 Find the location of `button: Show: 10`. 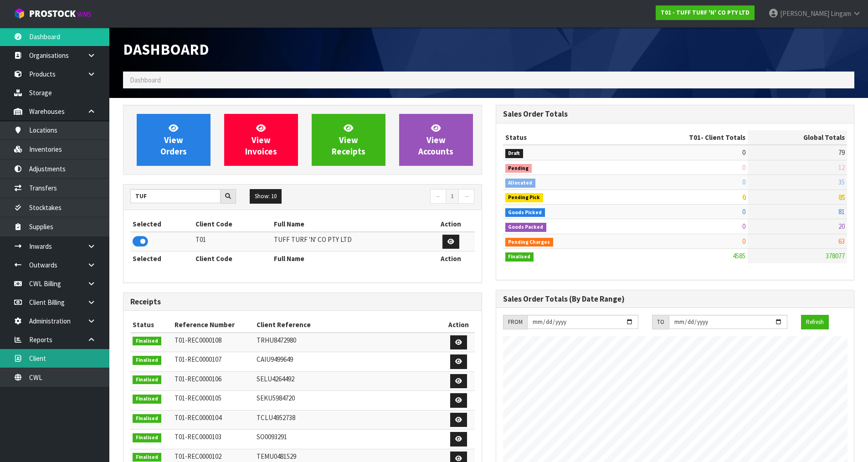

button: Show: 10 is located at coordinates (265, 197).